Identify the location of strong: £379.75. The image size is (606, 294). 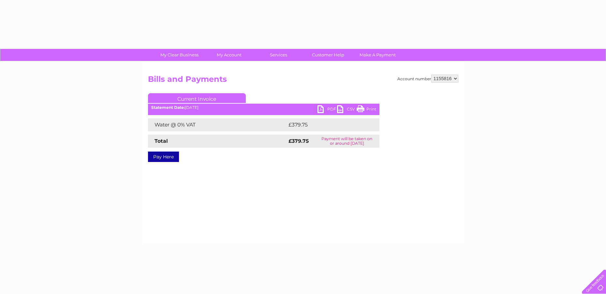
(298, 141).